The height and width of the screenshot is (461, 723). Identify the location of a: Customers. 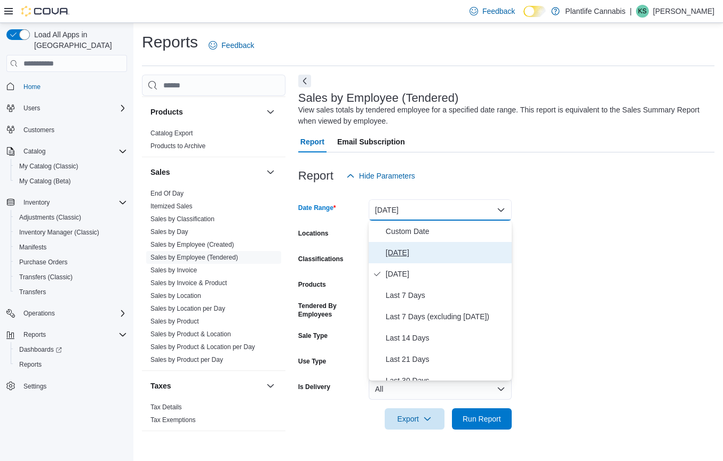
(39, 130).